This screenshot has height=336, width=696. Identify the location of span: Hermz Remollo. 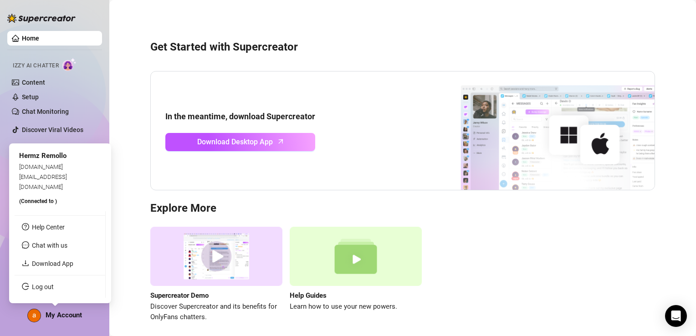
(43, 156).